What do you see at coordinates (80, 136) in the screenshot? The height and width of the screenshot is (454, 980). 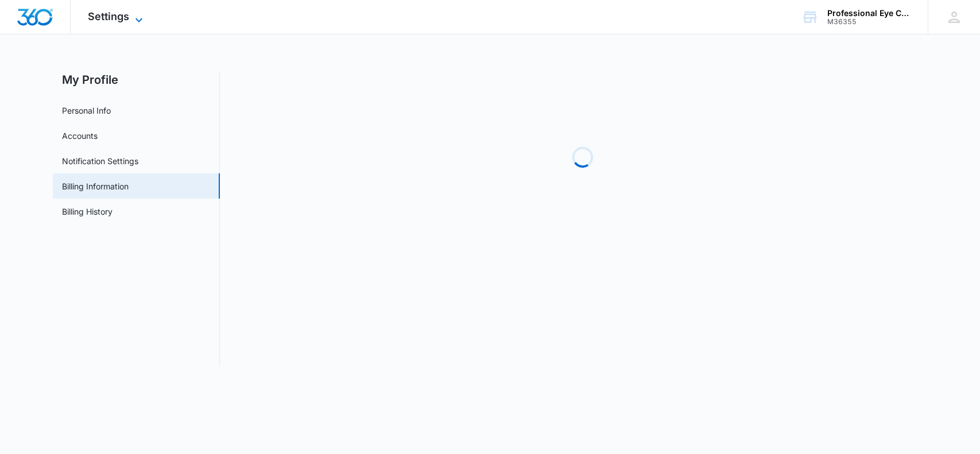 I see `a: Accounts` at bounding box center [80, 136].